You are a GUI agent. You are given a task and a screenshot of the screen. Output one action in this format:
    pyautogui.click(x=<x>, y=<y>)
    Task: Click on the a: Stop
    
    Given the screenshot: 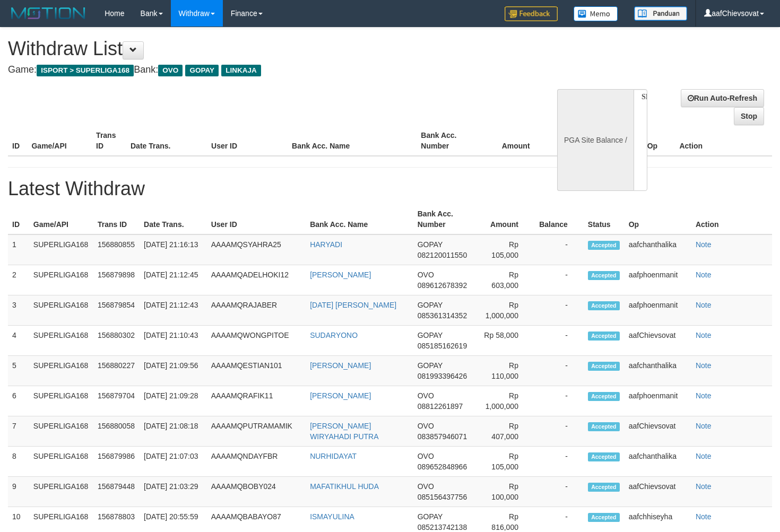 What is the action you would take?
    pyautogui.click(x=749, y=116)
    